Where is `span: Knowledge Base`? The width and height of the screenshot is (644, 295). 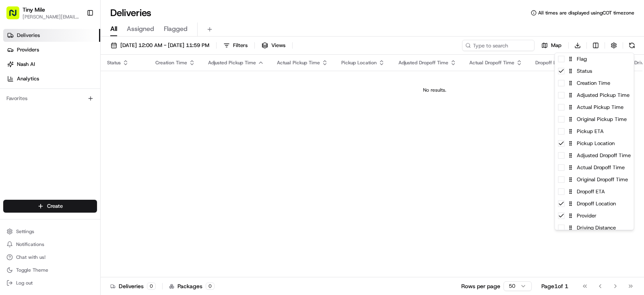
span: Knowledge Base is located at coordinates (38, 121).